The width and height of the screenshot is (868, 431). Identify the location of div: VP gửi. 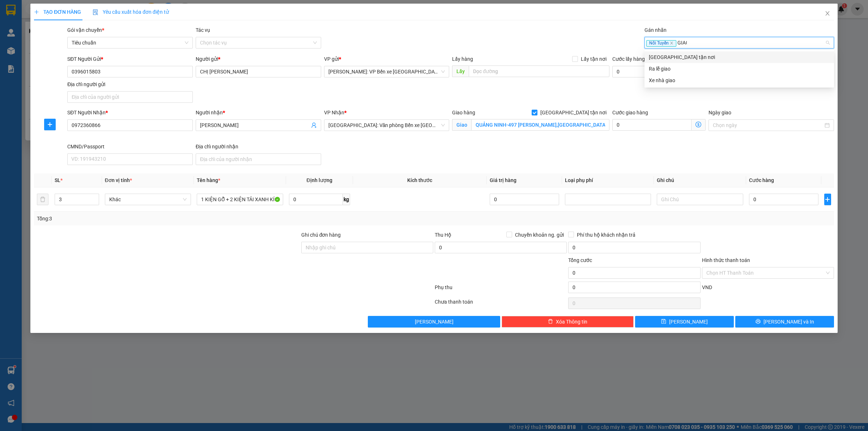
(387, 59).